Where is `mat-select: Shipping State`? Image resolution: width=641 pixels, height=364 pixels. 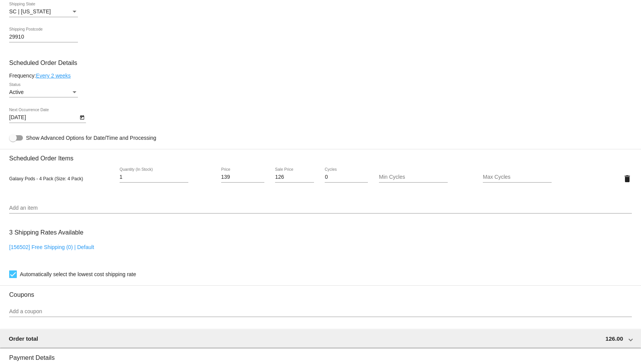 mat-select: Shipping State is located at coordinates (44, 12).